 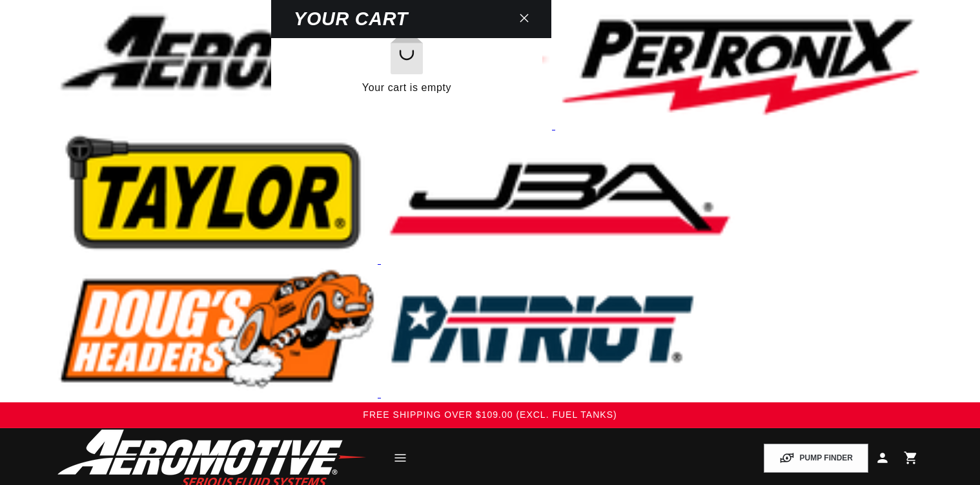 I want to click on summary: Menu, so click(x=400, y=457).